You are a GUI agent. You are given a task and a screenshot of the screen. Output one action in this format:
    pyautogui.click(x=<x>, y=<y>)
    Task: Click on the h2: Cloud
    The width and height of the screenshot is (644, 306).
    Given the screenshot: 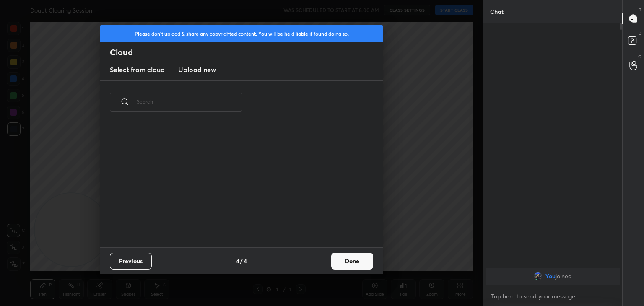 What is the action you would take?
    pyautogui.click(x=246, y=52)
    